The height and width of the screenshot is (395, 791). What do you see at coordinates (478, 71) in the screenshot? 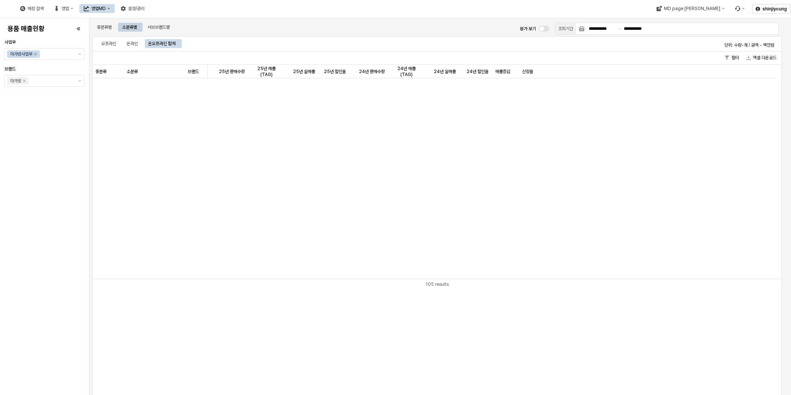
I see `span: 24년 할인율` at bounding box center [478, 71].